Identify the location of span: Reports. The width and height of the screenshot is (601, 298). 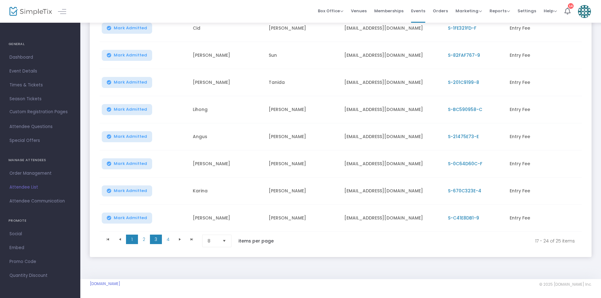
(500, 11).